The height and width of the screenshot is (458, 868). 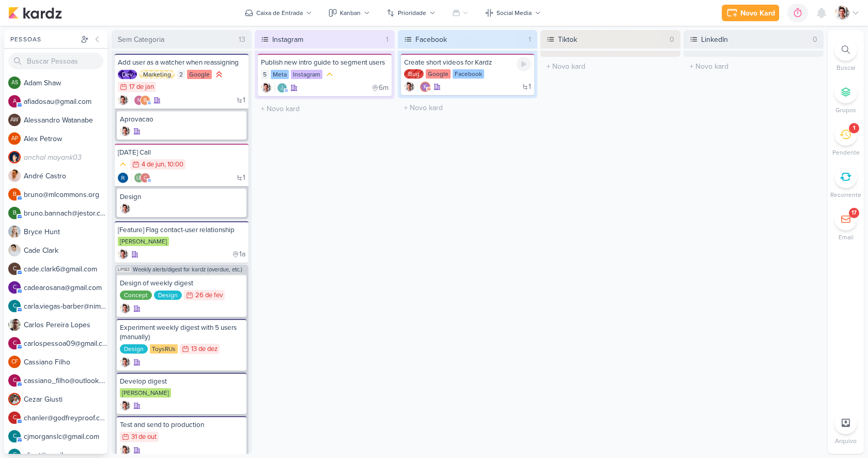 What do you see at coordinates (846, 68) in the screenshot?
I see `p: Buscar` at bounding box center [846, 68].